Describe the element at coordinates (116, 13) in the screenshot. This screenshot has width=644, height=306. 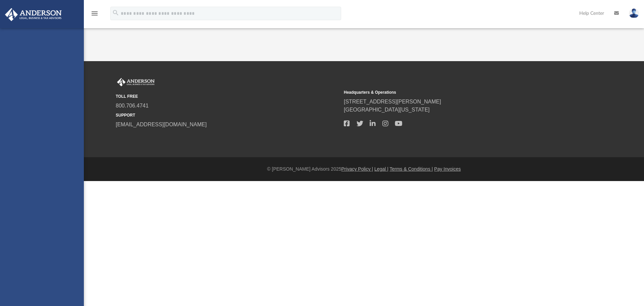
I see `i: search` at that location.